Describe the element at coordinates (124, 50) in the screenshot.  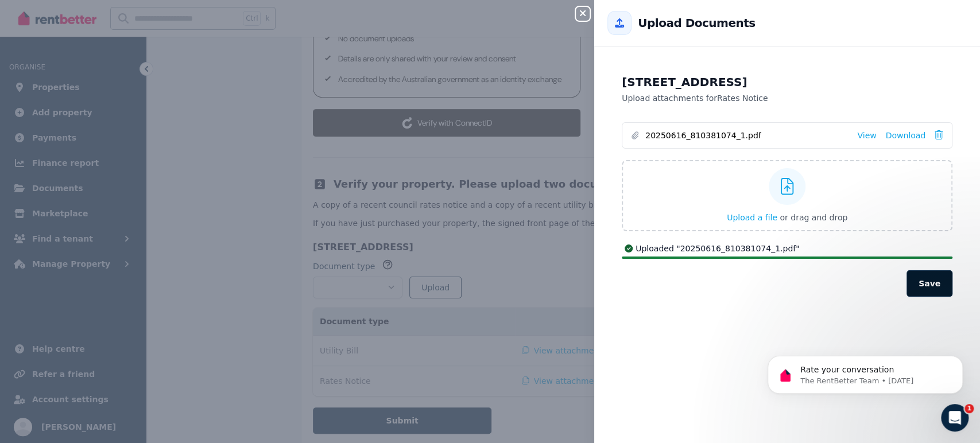
I see `p: Message from The RentBetter Team, sent 4d ago` at that location.